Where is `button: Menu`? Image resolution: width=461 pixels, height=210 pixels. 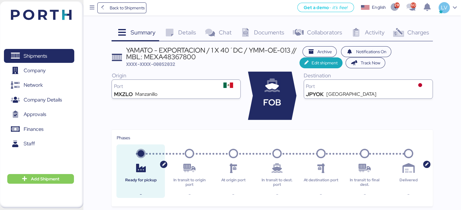 button: Menu is located at coordinates (92, 8).